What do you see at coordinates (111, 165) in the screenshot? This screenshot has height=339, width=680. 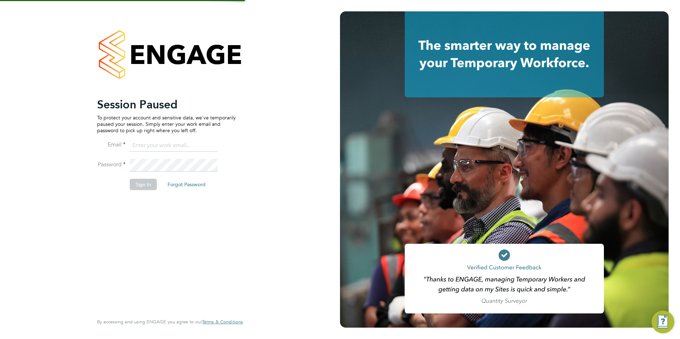 I see `label: Password` at bounding box center [111, 165].